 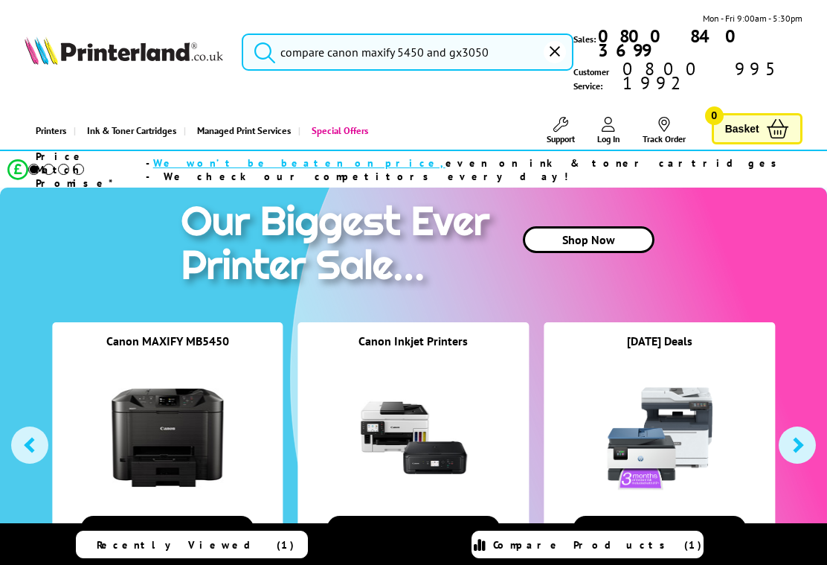 What do you see at coordinates (609, 130) in the screenshot?
I see `a: Log In` at bounding box center [609, 130].